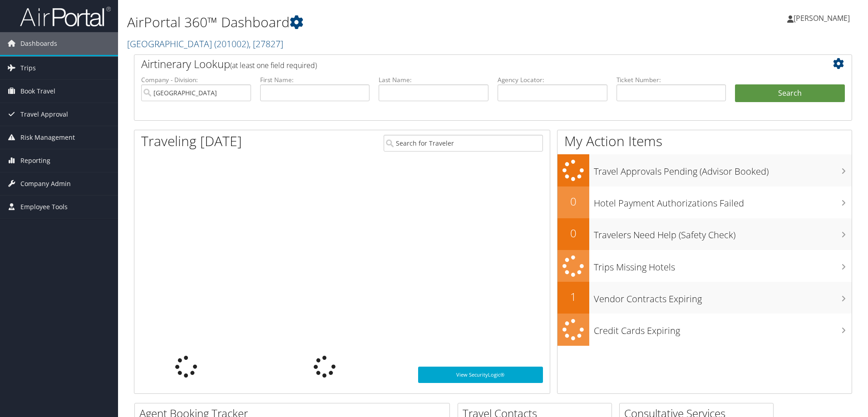 This screenshot has height=417, width=868. I want to click on h3: Travel Approvals Pending (Advisor Booked), so click(723, 169).